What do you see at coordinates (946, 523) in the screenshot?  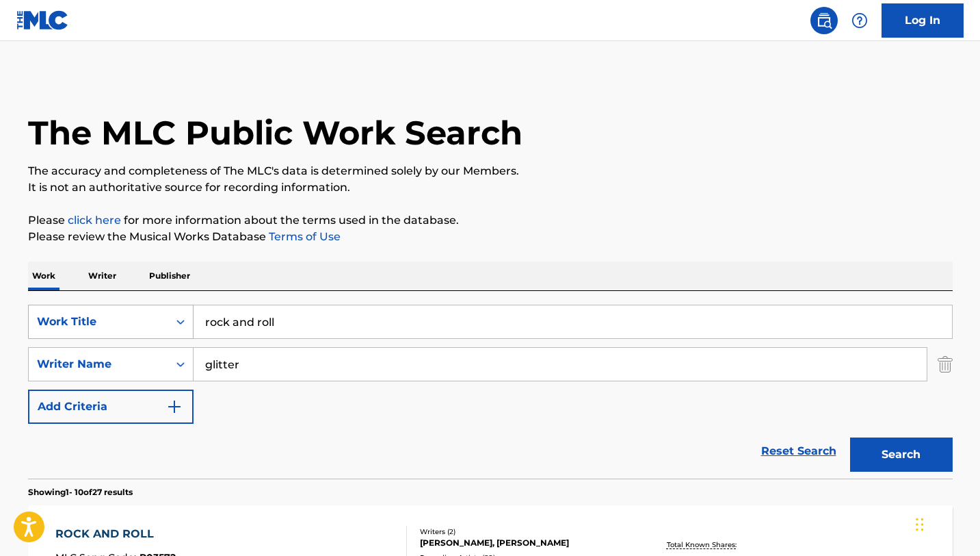 I see `div: Chat Widget` at bounding box center [946, 523].